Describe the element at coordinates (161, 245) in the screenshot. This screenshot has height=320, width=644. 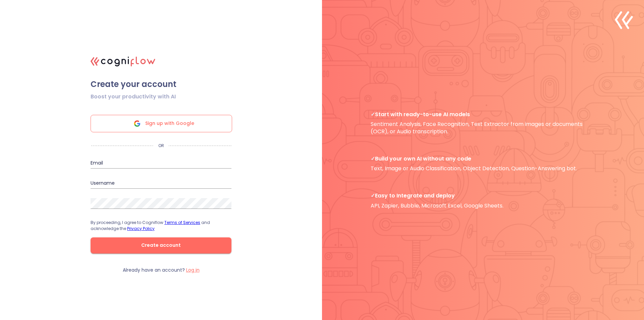
I see `span: Create account` at that location.